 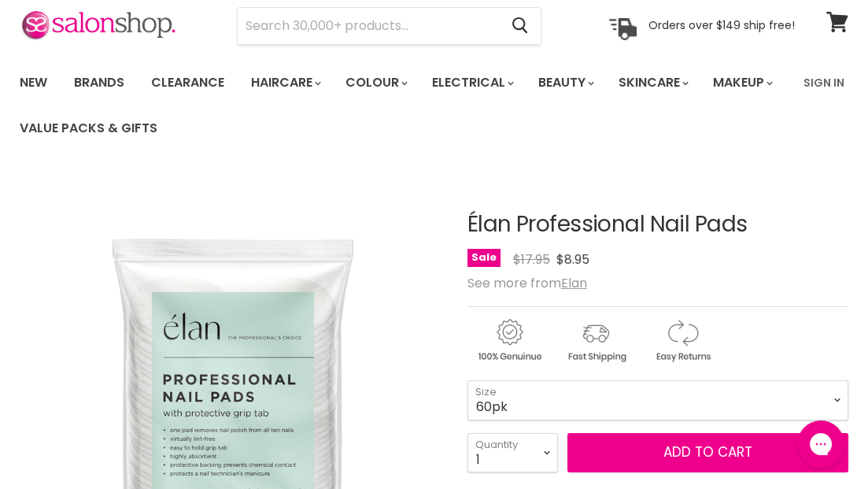 I want to click on button: Search, so click(x=520, y=26).